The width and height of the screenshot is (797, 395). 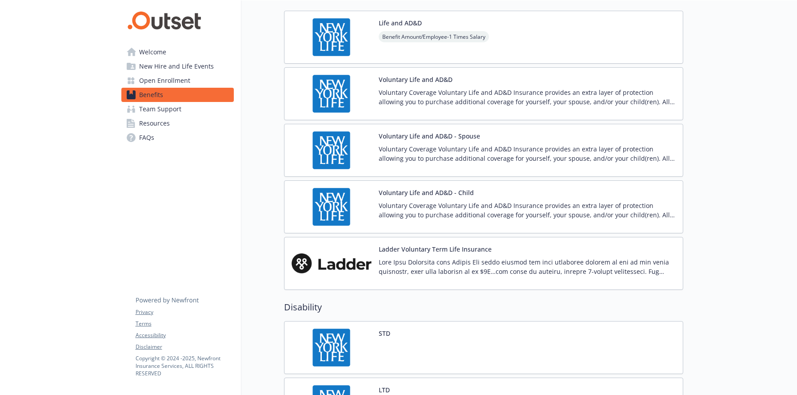 I want to click on a: Benefits, so click(x=177, y=95).